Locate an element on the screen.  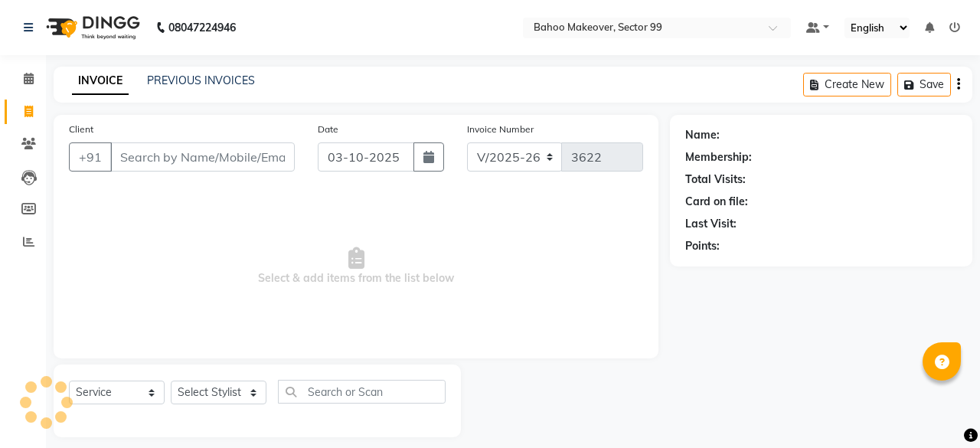
input: Search by Name/Mobile/Email/Code is located at coordinates (202, 157).